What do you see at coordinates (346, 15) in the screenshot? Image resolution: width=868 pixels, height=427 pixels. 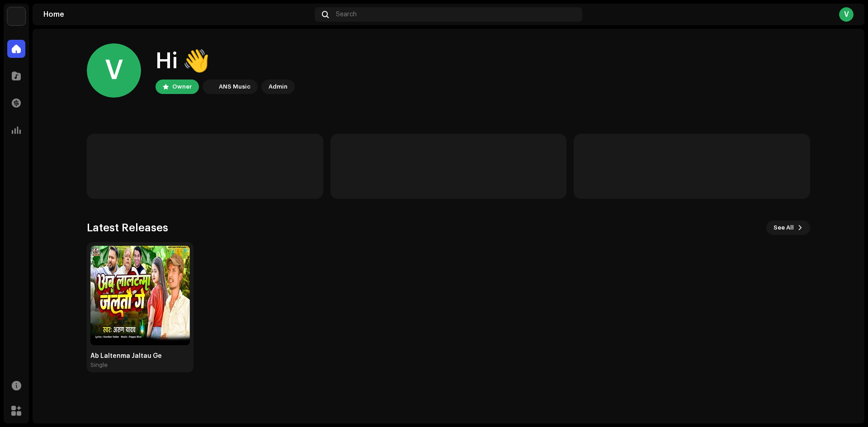 I see `span: Search` at bounding box center [346, 15].